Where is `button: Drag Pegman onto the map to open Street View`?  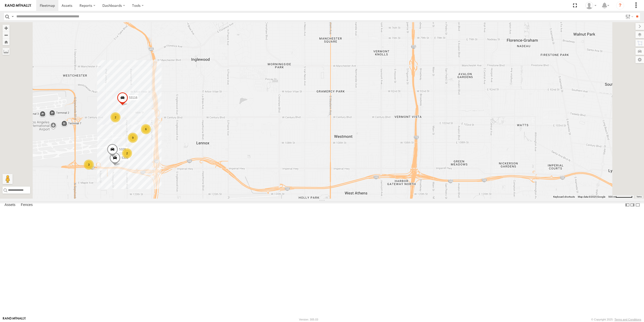
button: Drag Pegman onto the map to open Street View is located at coordinates (8, 179).